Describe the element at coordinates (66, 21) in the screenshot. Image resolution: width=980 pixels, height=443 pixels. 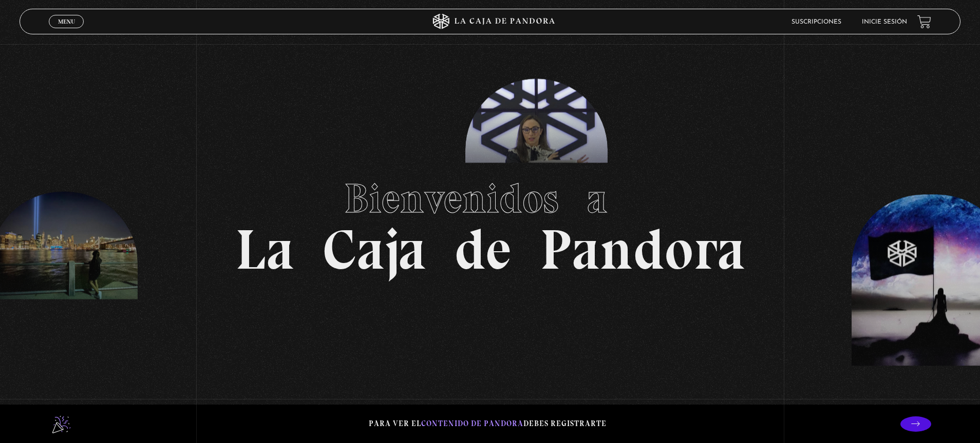
I see `span: Menu` at that location.